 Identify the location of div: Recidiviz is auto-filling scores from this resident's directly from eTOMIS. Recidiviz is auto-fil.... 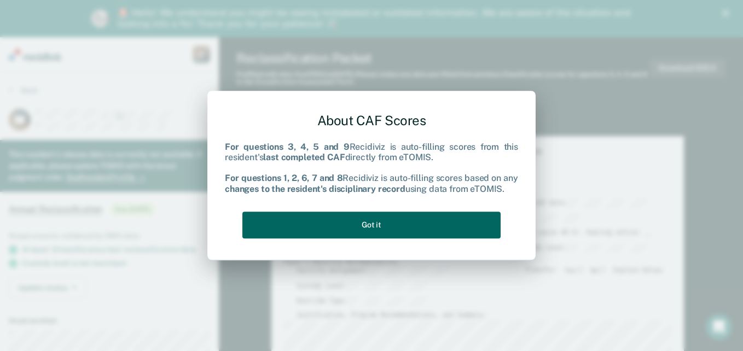
(372, 168).